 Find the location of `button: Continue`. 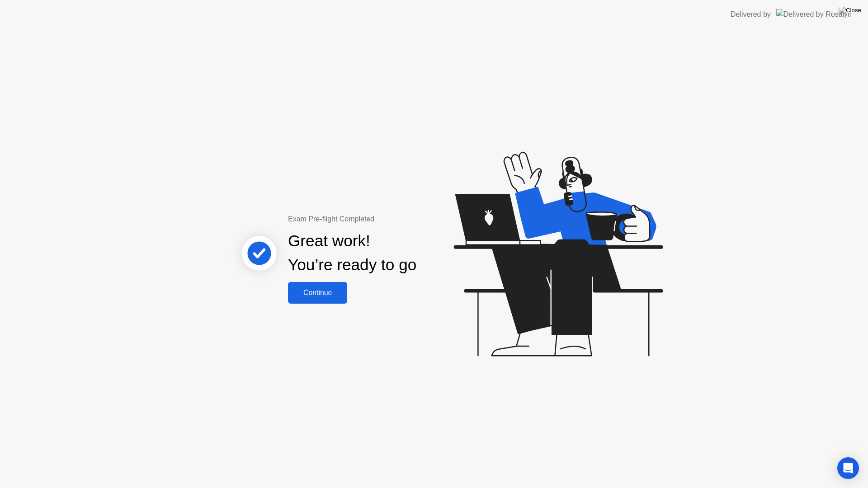

button: Continue is located at coordinates (317, 293).